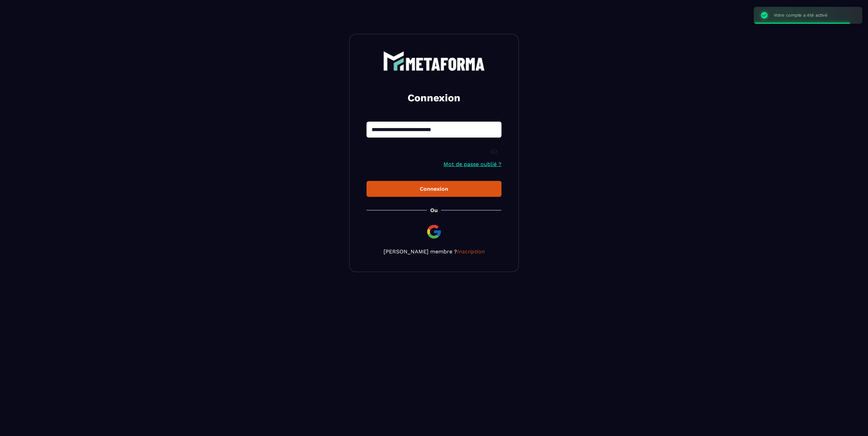 This screenshot has width=868, height=436. I want to click on h2: Connexion, so click(434, 98).